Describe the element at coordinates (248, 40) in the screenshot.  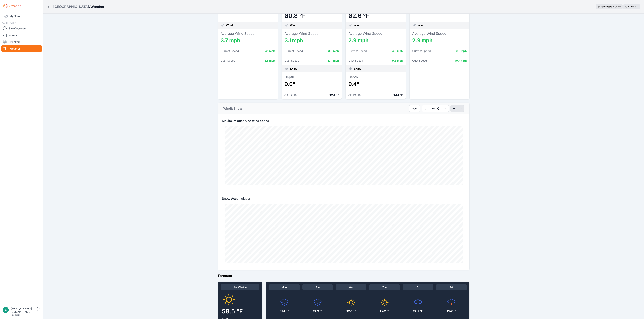
I see `dd: 3.7 mph` at that location.